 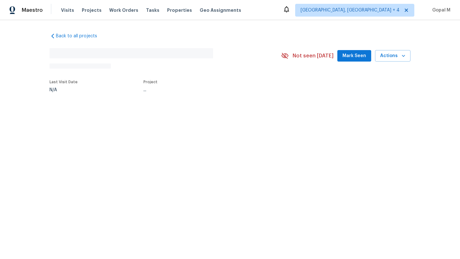 I want to click on span: Mark Seen, so click(x=354, y=56).